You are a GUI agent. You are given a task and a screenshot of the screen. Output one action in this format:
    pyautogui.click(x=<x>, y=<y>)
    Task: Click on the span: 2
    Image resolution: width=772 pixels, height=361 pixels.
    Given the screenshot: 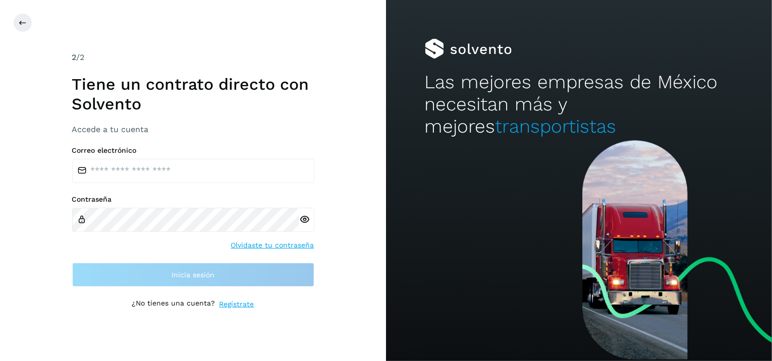 What is the action you would take?
    pyautogui.click(x=74, y=57)
    